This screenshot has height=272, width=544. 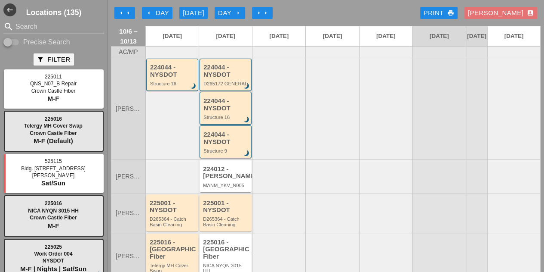 What do you see at coordinates (53, 83) in the screenshot?
I see `span: QNS_N07_B Repair` at bounding box center [53, 83].